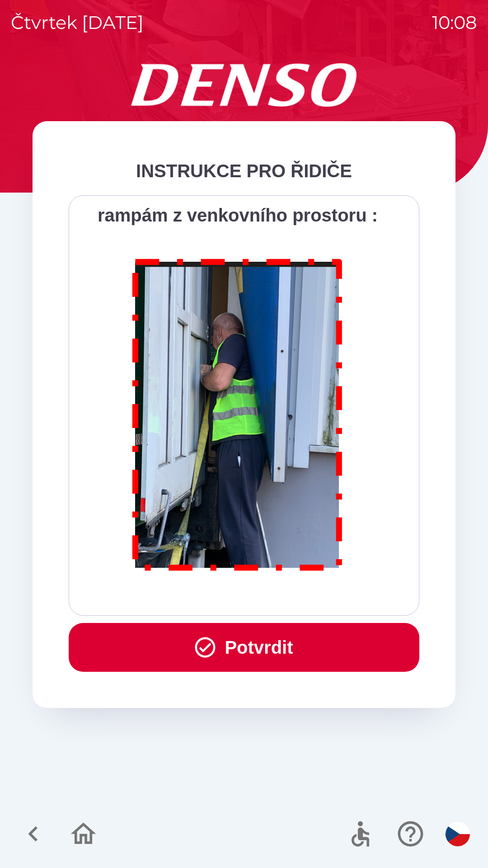  What do you see at coordinates (244, 85) in the screenshot?
I see `img: Logo` at bounding box center [244, 85].